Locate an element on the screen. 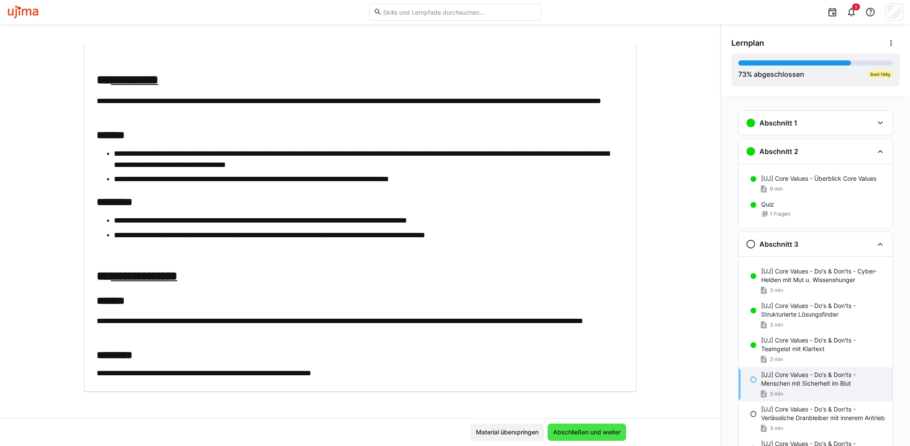  span: 1 Fragen is located at coordinates (780, 214).